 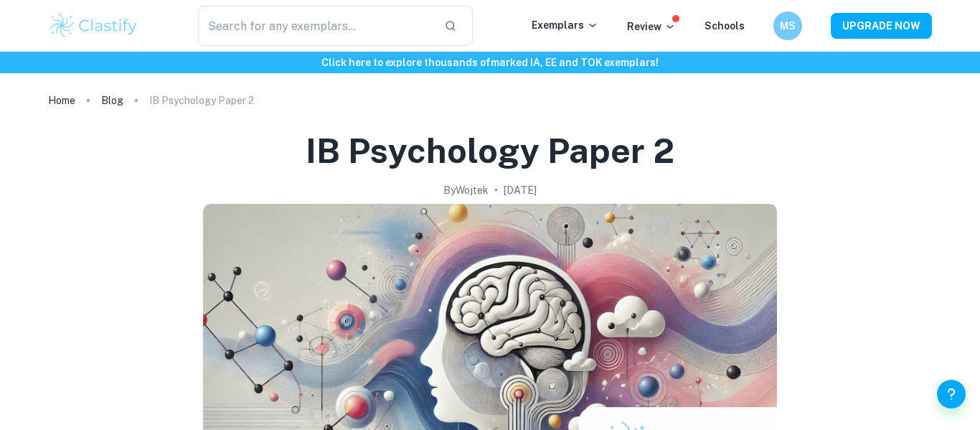 I want to click on h1: IB Psychology Paper 2, so click(x=490, y=151).